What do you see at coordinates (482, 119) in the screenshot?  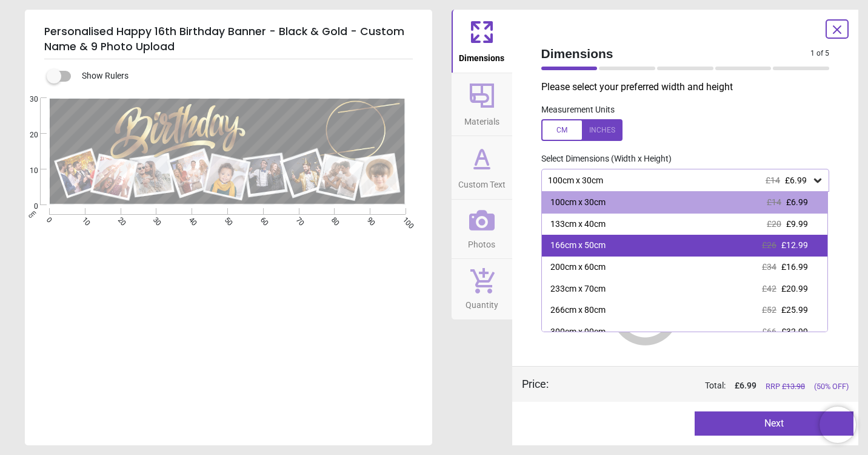 I see `span: Materials` at bounding box center [482, 119].